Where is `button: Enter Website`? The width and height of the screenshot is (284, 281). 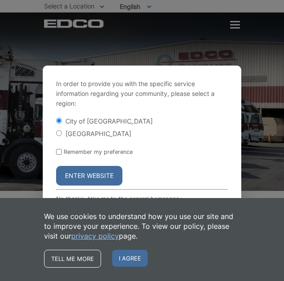
button: Enter Website is located at coordinates (89, 176).